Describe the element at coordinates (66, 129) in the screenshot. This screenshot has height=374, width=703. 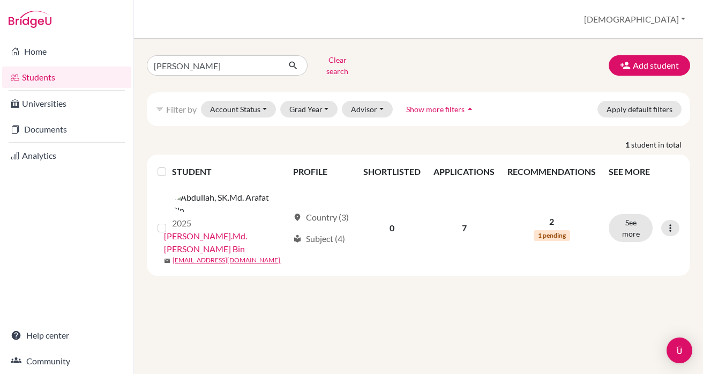
I see `a: Documents` at that location.